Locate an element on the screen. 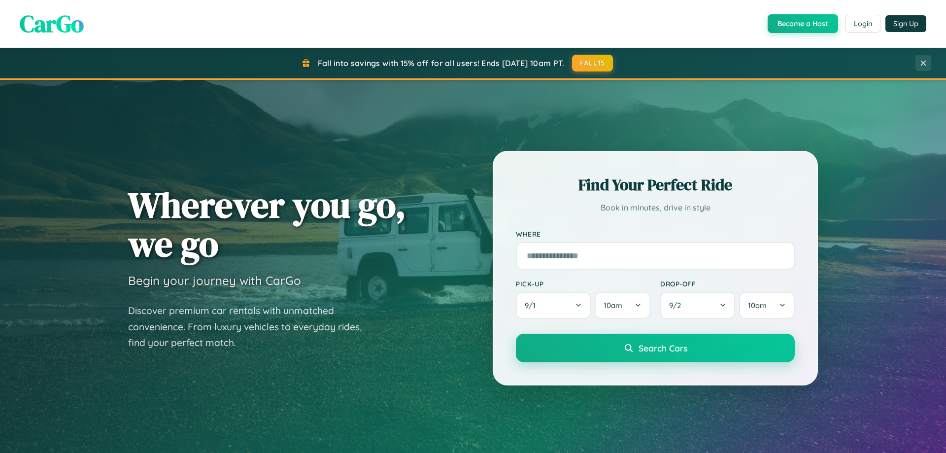  span: 9 / 1 is located at coordinates (533, 305).